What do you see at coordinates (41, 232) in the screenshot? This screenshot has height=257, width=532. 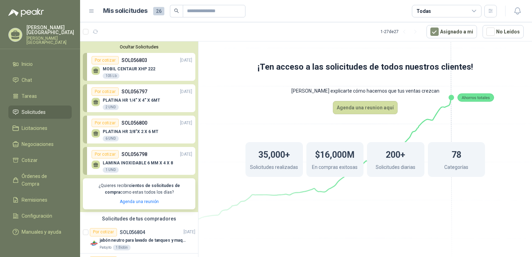 I see `span: Manuales y ayuda` at bounding box center [41, 232].